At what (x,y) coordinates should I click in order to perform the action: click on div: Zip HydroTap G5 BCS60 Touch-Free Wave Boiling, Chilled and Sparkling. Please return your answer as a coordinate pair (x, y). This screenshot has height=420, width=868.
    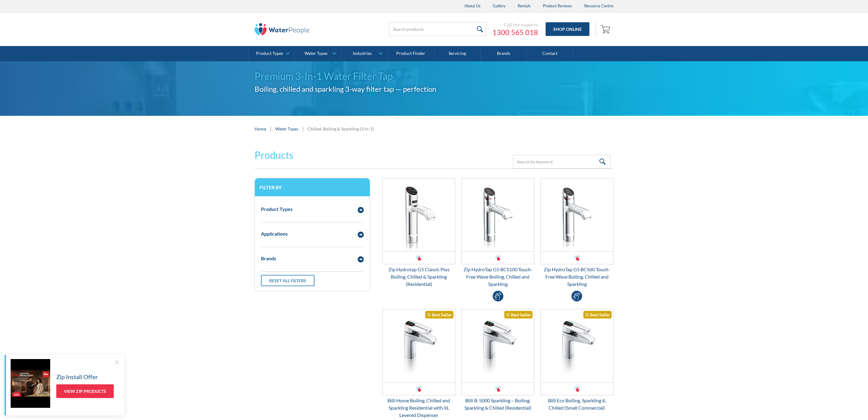
    Looking at the image, I should click on (577, 276).